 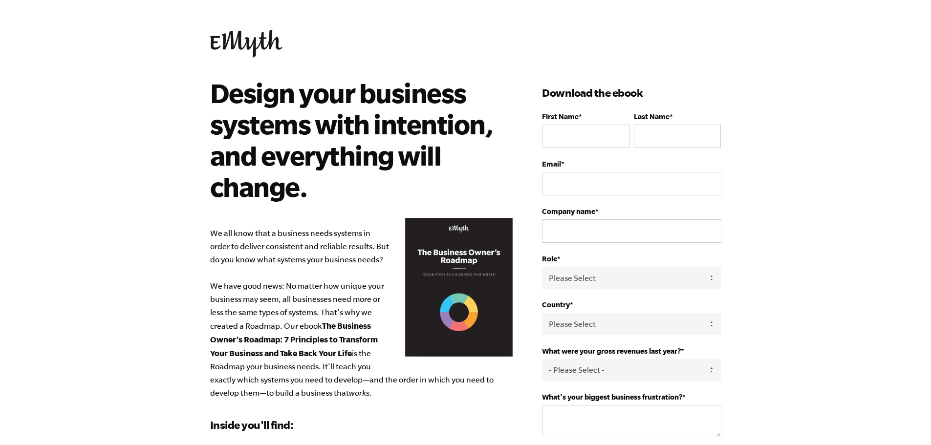 I want to click on span: Role, so click(x=550, y=259).